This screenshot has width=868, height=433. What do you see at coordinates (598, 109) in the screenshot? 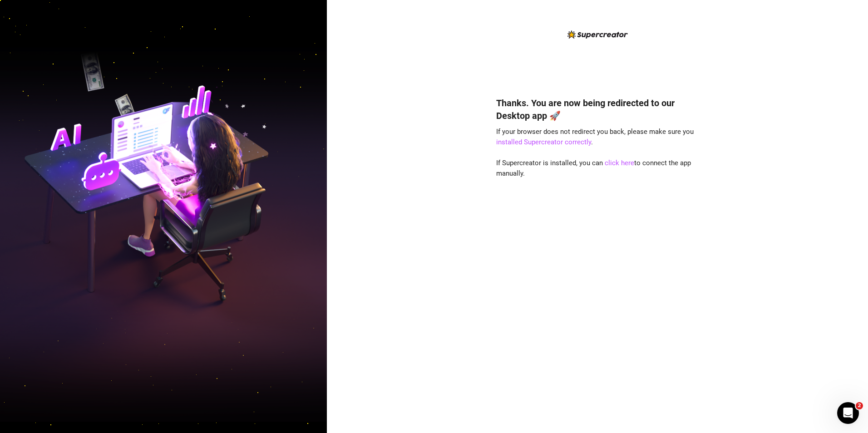
I see `h4: Thanks. You are now being redirected to our Desktop app 🚀` at bounding box center [598, 109].